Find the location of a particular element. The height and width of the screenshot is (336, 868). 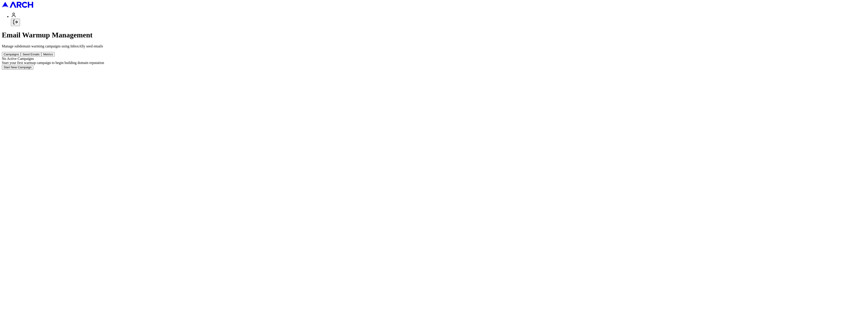

button: Campaigns is located at coordinates (11, 54).